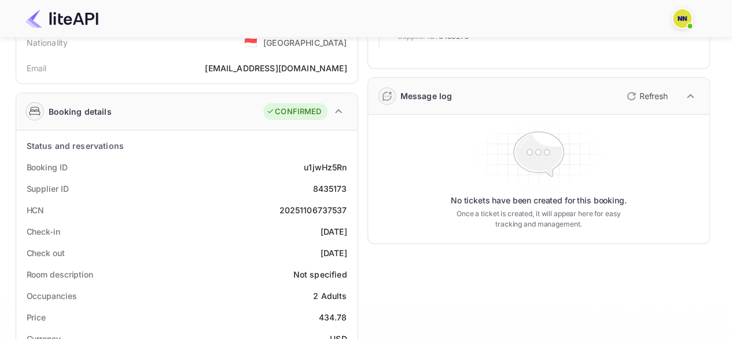 This screenshot has height=339, width=732. Describe the element at coordinates (47, 42) in the screenshot. I see `div: Nationality` at that location.